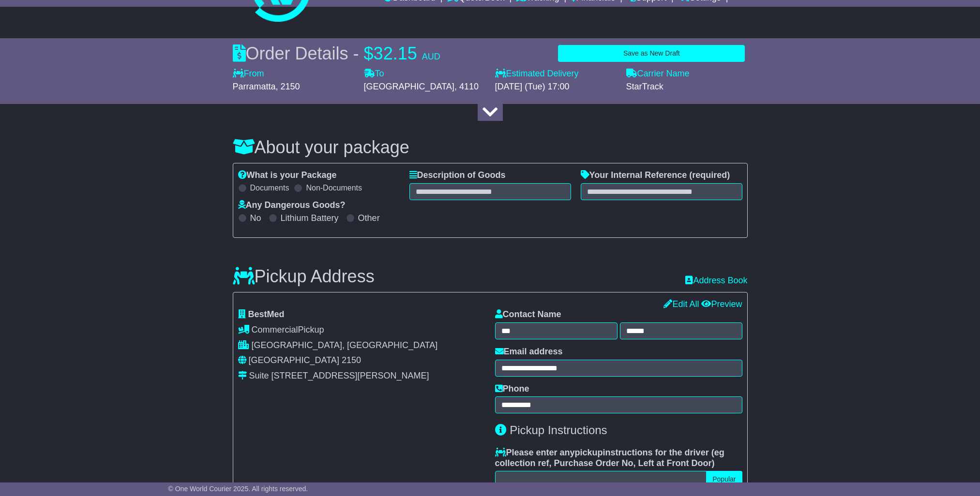 The width and height of the screenshot is (980, 496). What do you see at coordinates (248, 74) in the screenshot?
I see `label: From` at bounding box center [248, 74].